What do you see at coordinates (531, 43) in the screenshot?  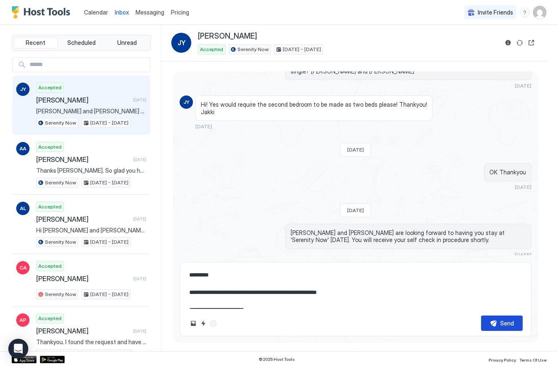 I see `button: Open reservation` at bounding box center [531, 43].